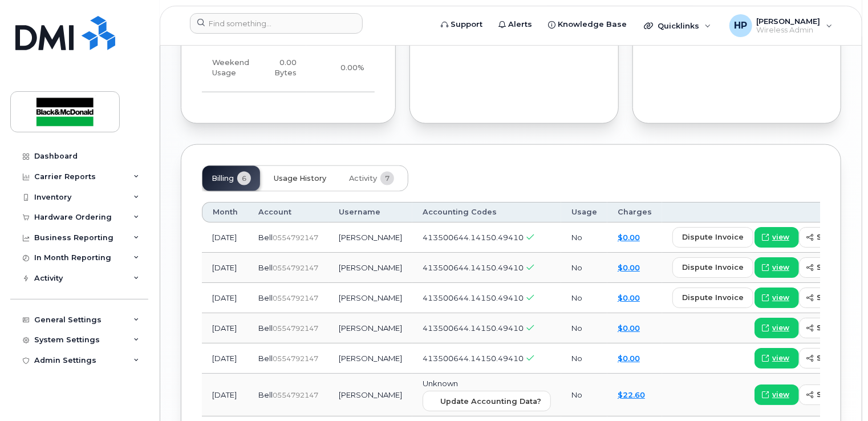  I want to click on input: Find something..., so click(276, 23).